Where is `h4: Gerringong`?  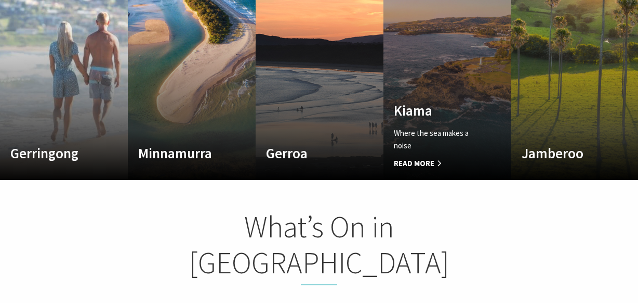
h4: Gerringong is located at coordinates (54, 153).